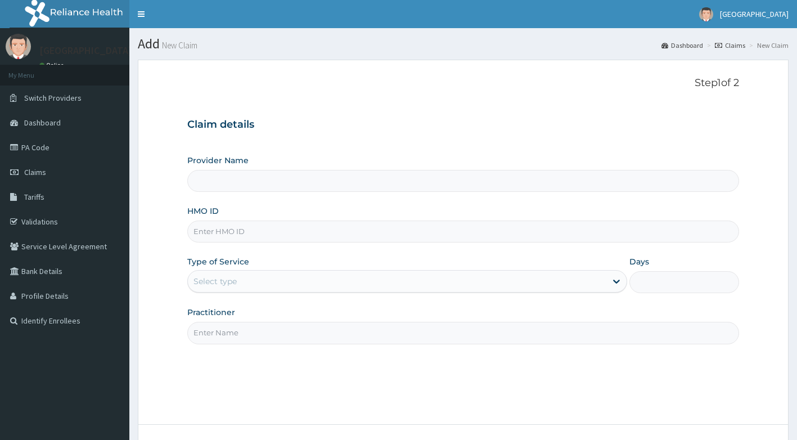  Describe the element at coordinates (464, 332) in the screenshot. I see `input: Enter Name` at that location.